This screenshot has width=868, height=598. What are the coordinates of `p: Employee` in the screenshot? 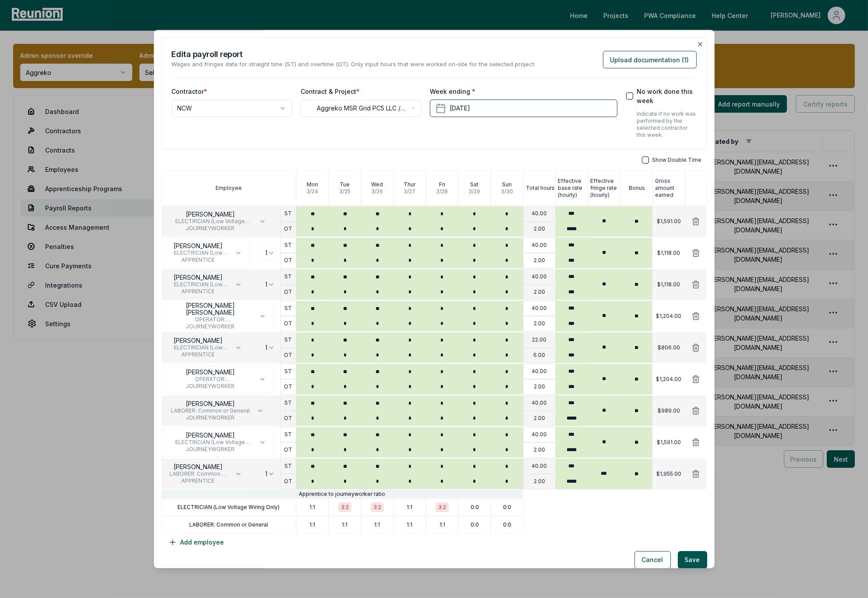 It's located at (229, 187).